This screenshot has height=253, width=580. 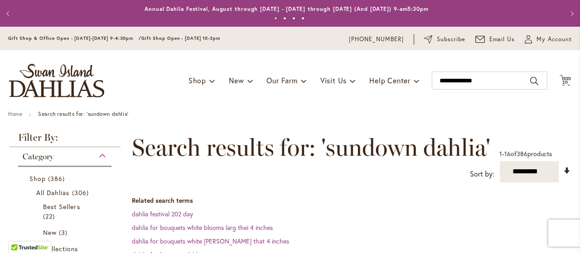 I want to click on button: My Account, so click(x=548, y=39).